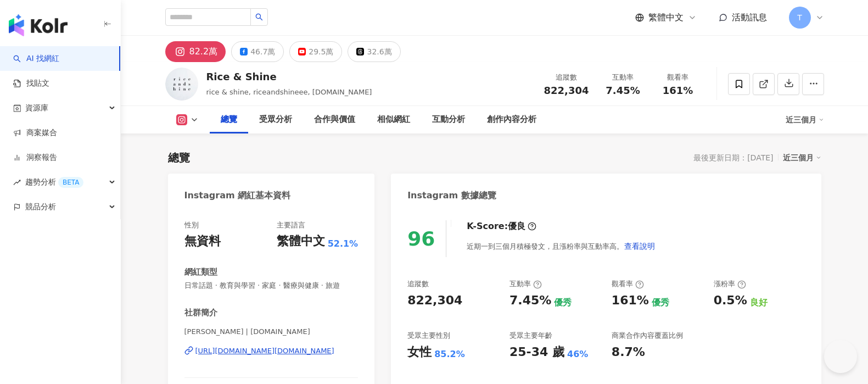 The image size is (868, 384). I want to click on div: 受眾分析, so click(275, 120).